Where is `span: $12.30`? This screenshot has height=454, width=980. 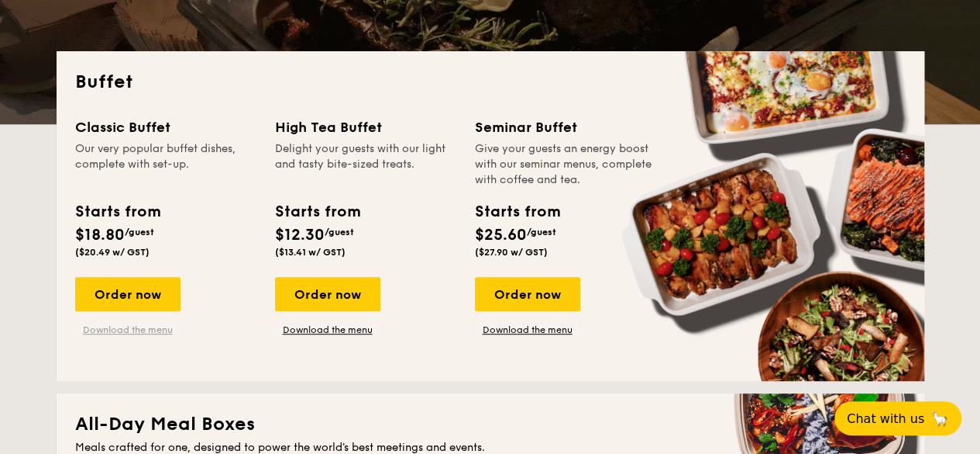
span: $12.30 is located at coordinates (300, 235).